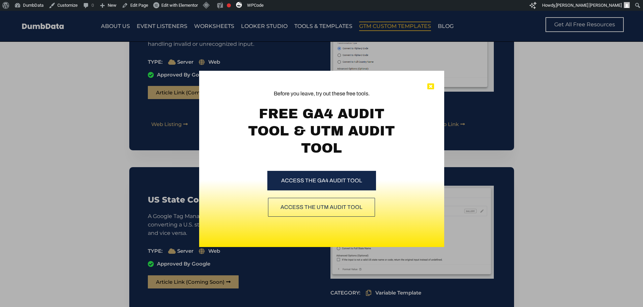  Describe the element at coordinates (179, 5) in the screenshot. I see `span: Edit with Elementor` at that location.